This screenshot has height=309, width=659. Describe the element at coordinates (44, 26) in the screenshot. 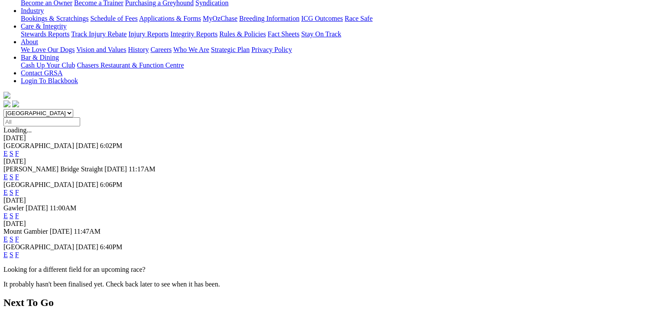

I see `a: Care & Integrity` at that location.